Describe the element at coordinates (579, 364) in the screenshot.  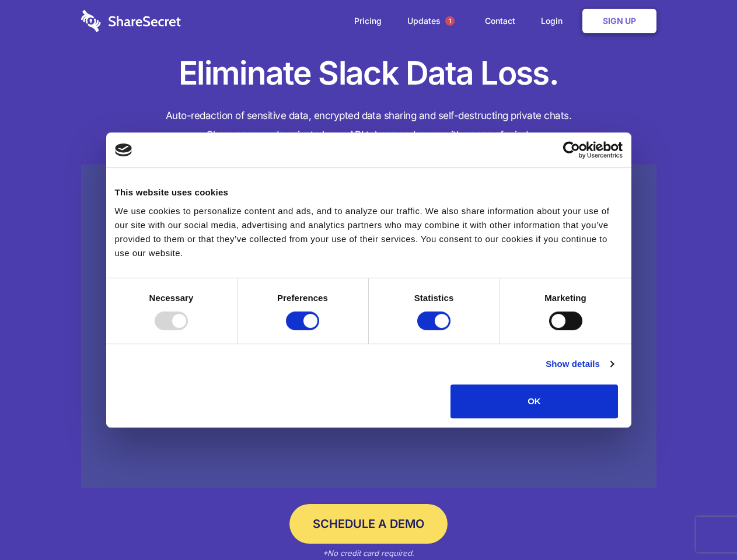
I see `a: Show details` at that location.